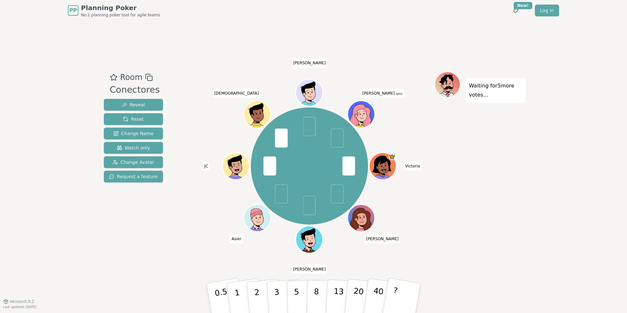 The width and height of the screenshot is (627, 313). What do you see at coordinates (362, 114) in the screenshot?
I see `button: Click to change your avatar` at bounding box center [362, 114].